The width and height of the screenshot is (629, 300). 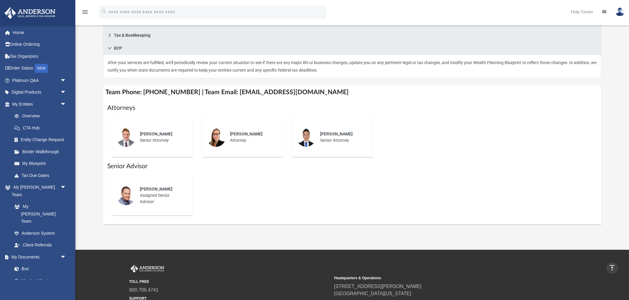 I want to click on a: BCP, so click(x=352, y=48).